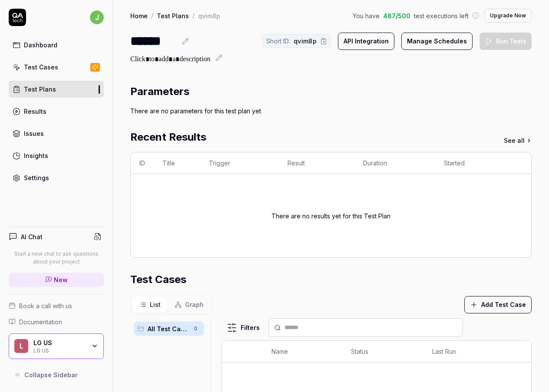 Image resolution: width=549 pixels, height=392 pixels. Describe the element at coordinates (305, 41) in the screenshot. I see `span: qvim8p` at that location.